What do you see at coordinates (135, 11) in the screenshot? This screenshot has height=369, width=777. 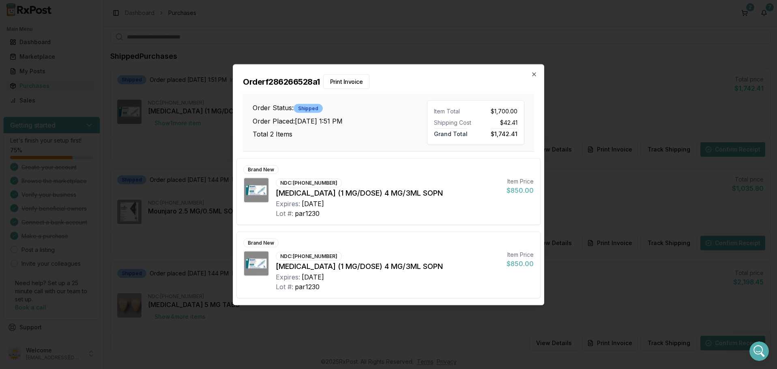 I see `button: Home` at bounding box center [135, 11].